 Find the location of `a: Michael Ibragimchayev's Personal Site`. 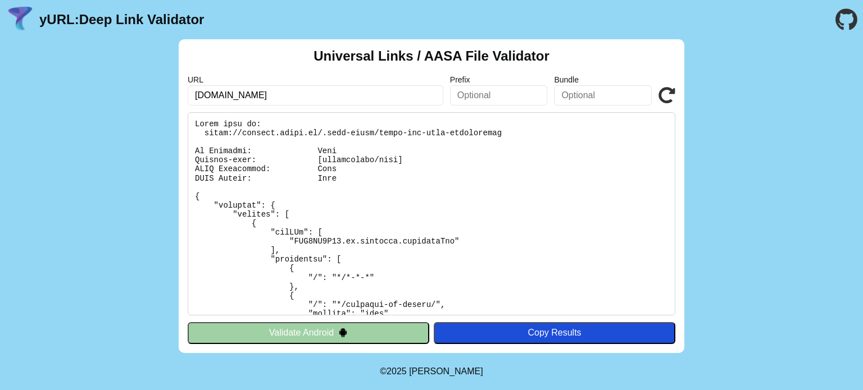

a: Michael Ibragimchayev's Personal Site is located at coordinates (446, 371).